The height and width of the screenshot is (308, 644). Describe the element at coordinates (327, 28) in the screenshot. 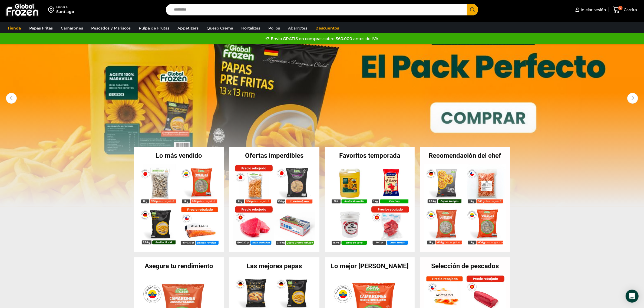

I see `a: Descuentos` at that location.